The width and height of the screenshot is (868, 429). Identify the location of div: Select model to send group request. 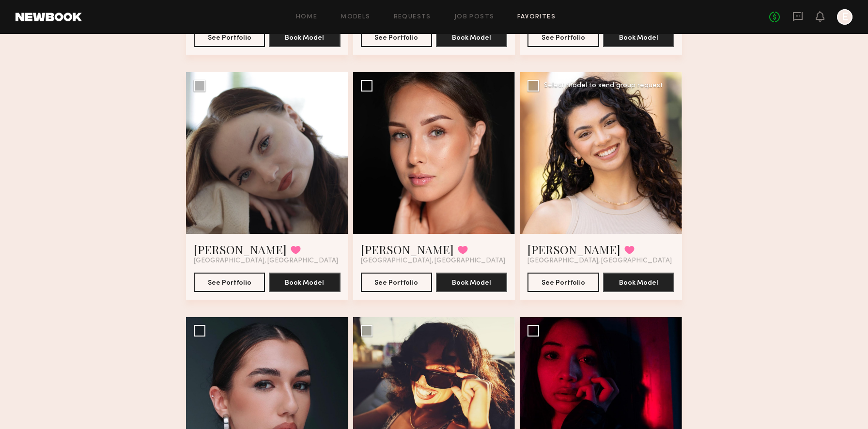
(604, 85).